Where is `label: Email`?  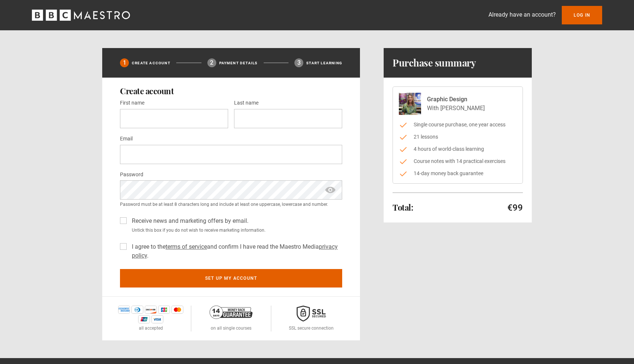 label: Email is located at coordinates (126, 139).